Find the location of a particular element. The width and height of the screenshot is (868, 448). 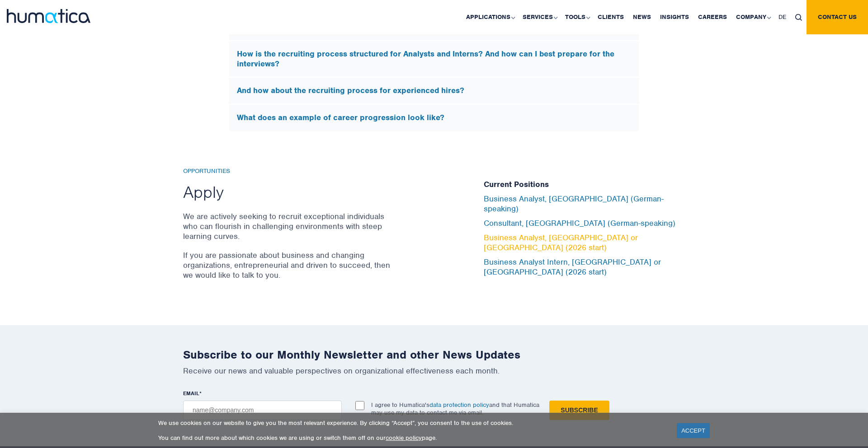

p: We are actively seeking to recruit exceptional individuals who can flourish in challenging enviro... is located at coordinates (288, 226).